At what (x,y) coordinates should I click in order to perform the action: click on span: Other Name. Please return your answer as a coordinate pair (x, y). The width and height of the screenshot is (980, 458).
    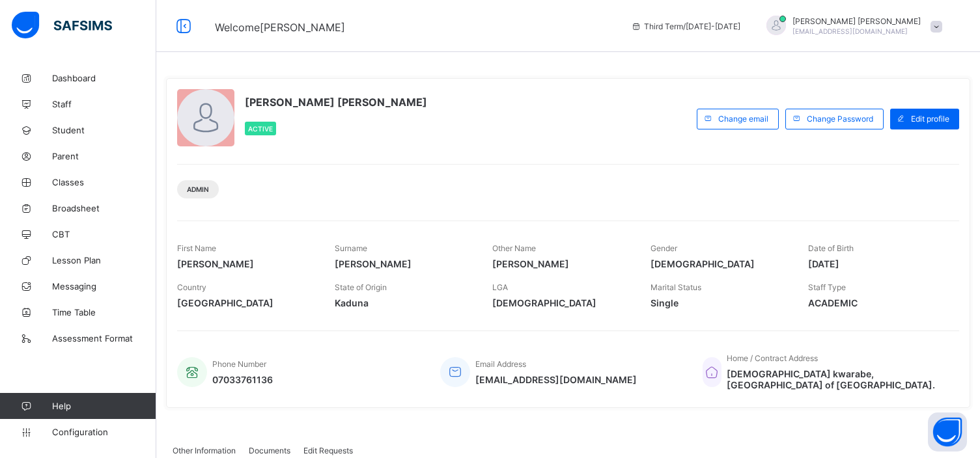
    Looking at the image, I should click on (514, 248).